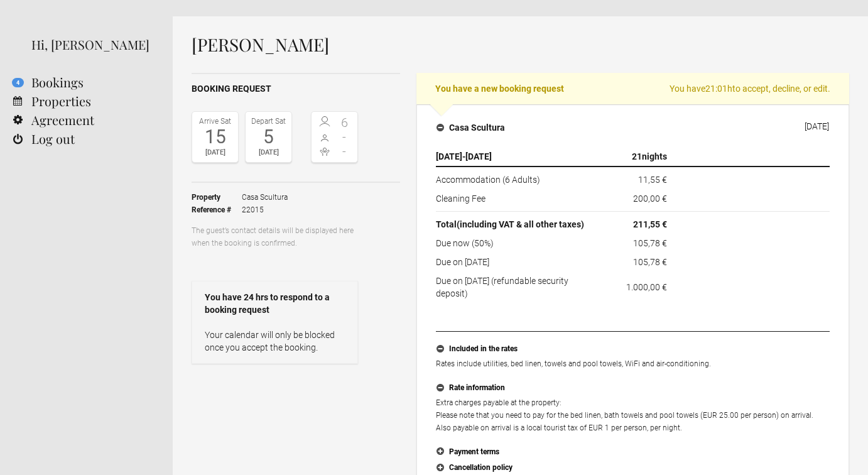 The width and height of the screenshot is (868, 475). Describe the element at coordinates (646, 287) in the screenshot. I see `flynt-currency: 1.000,00 €` at that location.